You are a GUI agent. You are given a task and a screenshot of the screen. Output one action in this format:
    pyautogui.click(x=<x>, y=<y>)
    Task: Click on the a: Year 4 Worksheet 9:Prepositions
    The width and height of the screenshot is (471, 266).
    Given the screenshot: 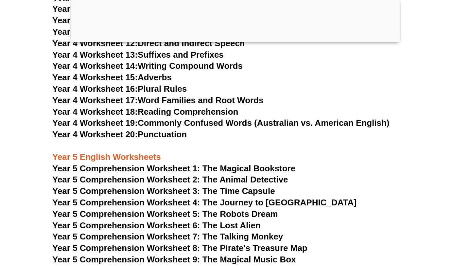 What is the action you would take?
    pyautogui.click(x=118, y=9)
    